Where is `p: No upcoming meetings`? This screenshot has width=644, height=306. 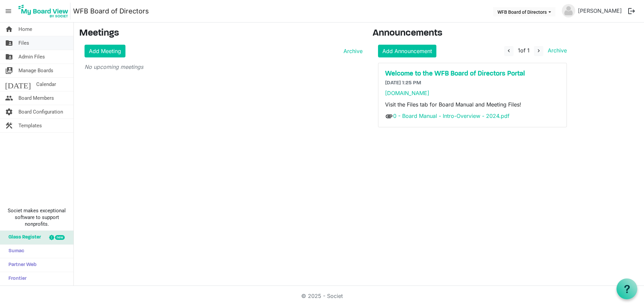 p: No upcoming meetings is located at coordinates (224, 67).